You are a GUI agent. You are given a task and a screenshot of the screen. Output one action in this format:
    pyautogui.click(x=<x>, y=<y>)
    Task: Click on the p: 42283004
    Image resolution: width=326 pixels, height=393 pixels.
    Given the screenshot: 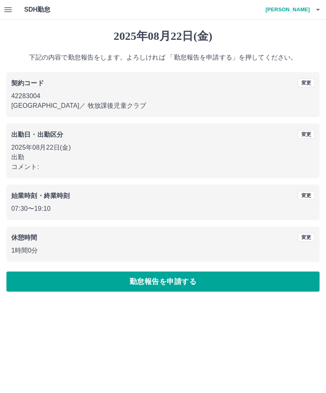 What is the action you would take?
    pyautogui.click(x=163, y=96)
    